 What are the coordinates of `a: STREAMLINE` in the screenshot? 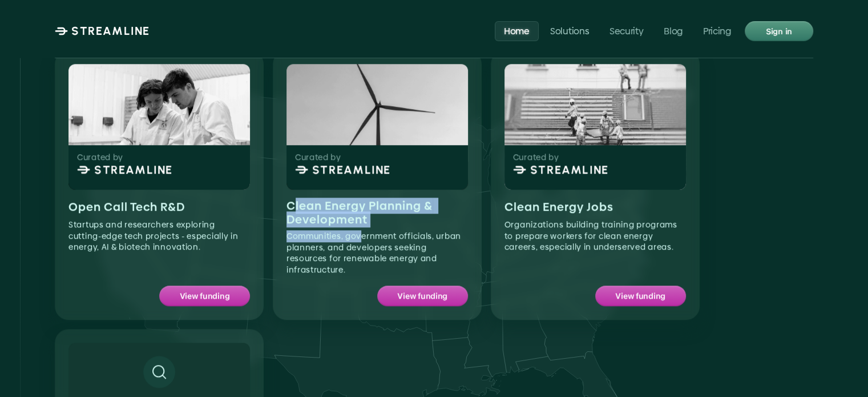 It's located at (102, 31).